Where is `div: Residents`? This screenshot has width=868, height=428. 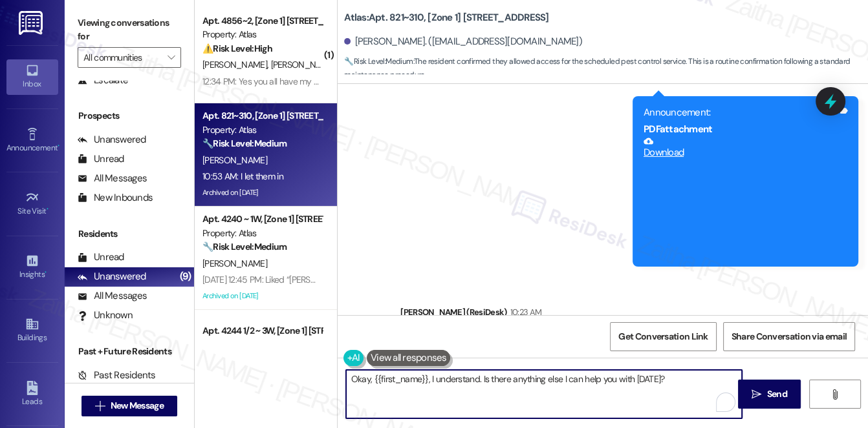
div: Residents is located at coordinates (129, 234).